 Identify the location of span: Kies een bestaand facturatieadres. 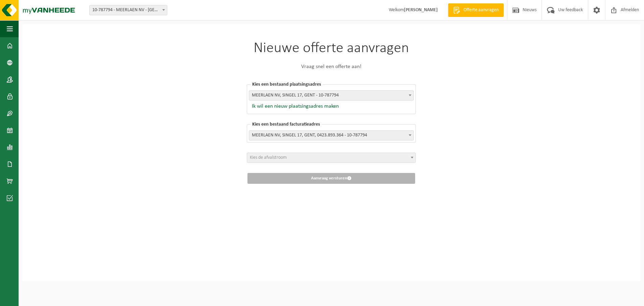
(286, 124).